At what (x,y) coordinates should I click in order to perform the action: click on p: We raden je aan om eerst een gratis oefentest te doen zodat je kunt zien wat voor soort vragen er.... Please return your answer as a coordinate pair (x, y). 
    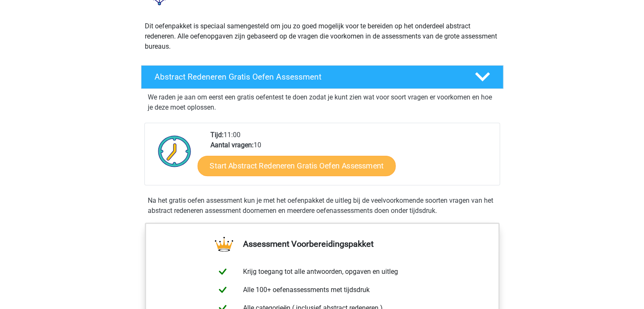
    Looking at the image, I should click on (322, 102).